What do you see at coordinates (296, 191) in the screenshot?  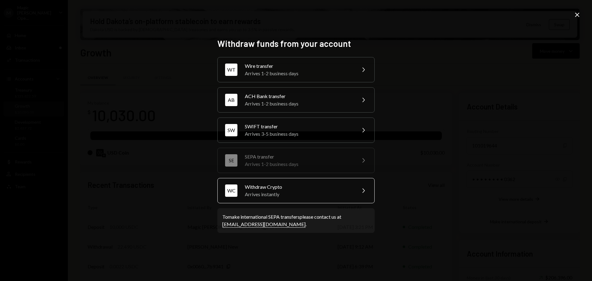 I see `button: WCWithdraw CryptoArrives instantly` at bounding box center [296, 191].